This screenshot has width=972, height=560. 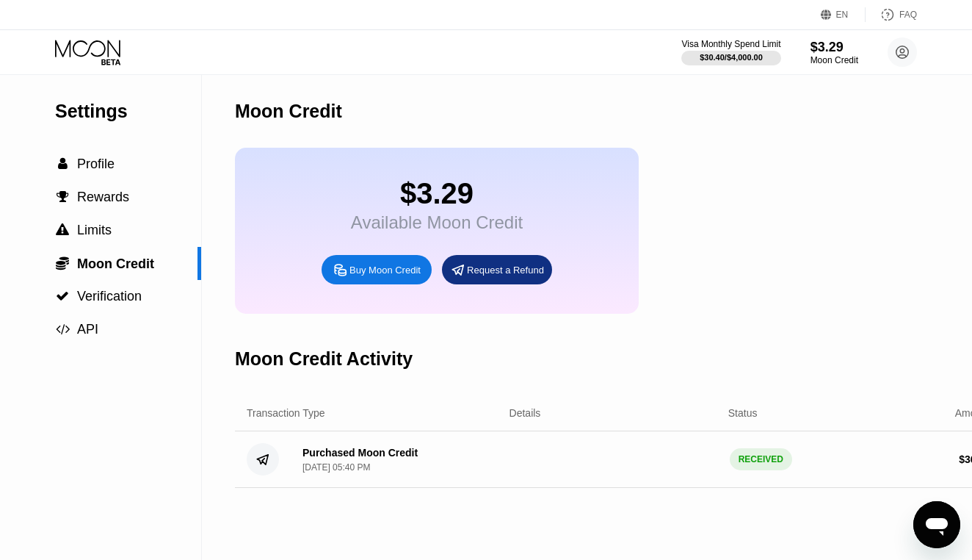 What do you see at coordinates (87, 329) in the screenshot?
I see `span: API` at bounding box center [87, 329].